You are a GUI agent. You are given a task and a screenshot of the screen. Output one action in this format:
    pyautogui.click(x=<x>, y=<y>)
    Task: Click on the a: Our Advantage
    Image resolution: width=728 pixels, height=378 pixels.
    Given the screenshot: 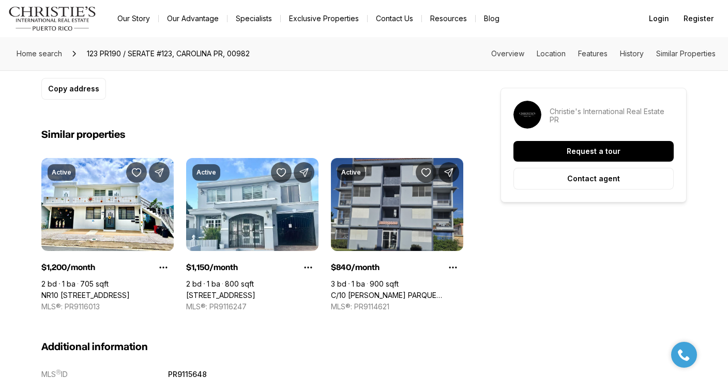 What is the action you would take?
    pyautogui.click(x=193, y=19)
    